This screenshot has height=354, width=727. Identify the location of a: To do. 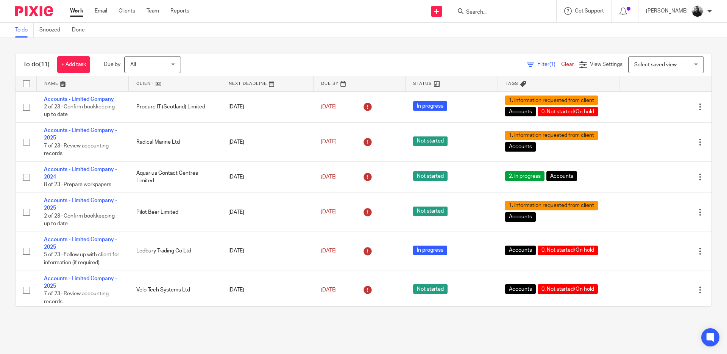
(24, 30).